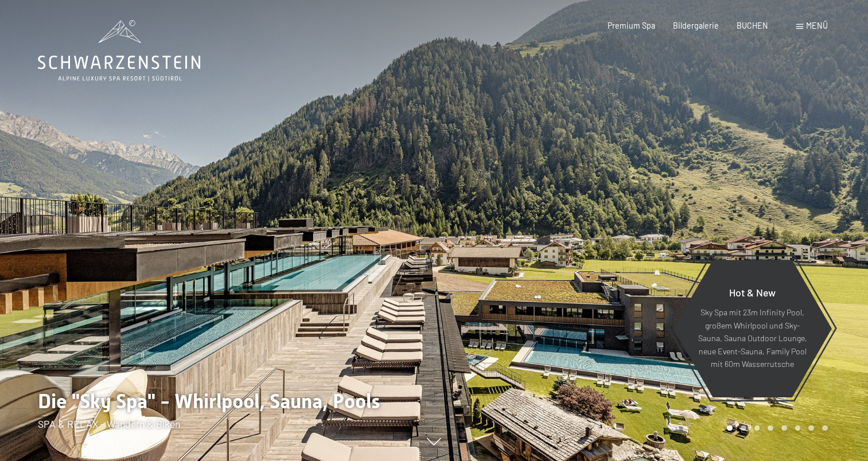 The width and height of the screenshot is (868, 461). Describe the element at coordinates (775, 428) in the screenshot. I see `div: Carousel Pagination` at that location.